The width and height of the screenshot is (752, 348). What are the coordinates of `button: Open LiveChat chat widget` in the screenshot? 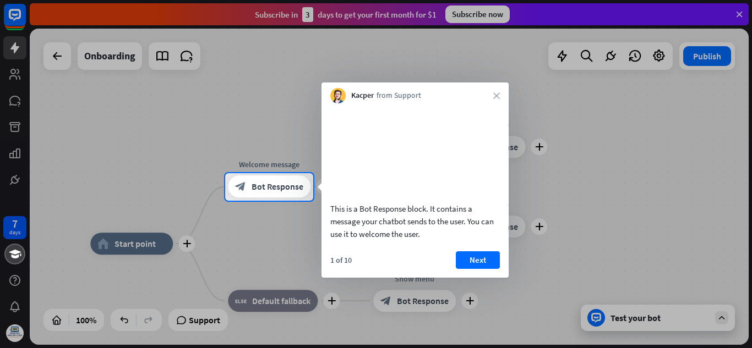 It's located at (25, 21).